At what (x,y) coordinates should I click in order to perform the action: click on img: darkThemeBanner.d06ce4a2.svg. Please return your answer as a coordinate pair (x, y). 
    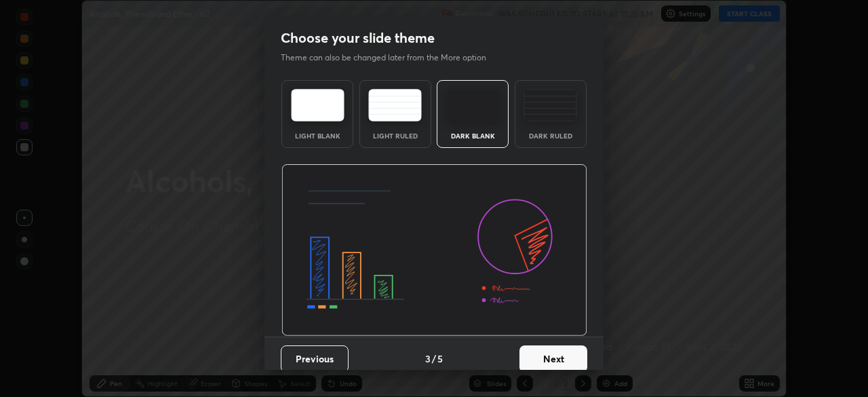
    Looking at the image, I should click on (434, 251).